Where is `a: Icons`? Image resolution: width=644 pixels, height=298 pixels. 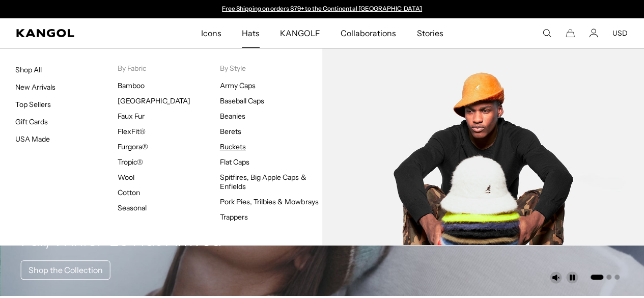 a: Icons is located at coordinates (211, 33).